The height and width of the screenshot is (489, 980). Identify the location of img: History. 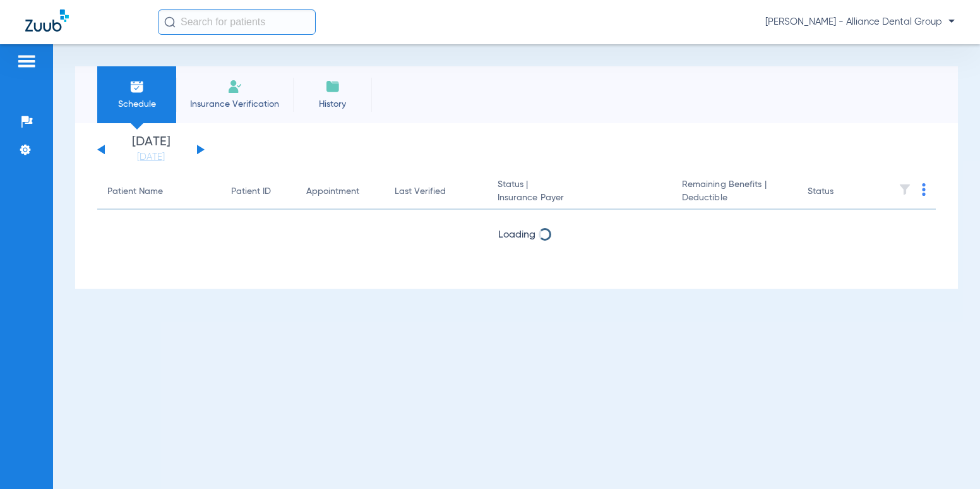
(333, 87).